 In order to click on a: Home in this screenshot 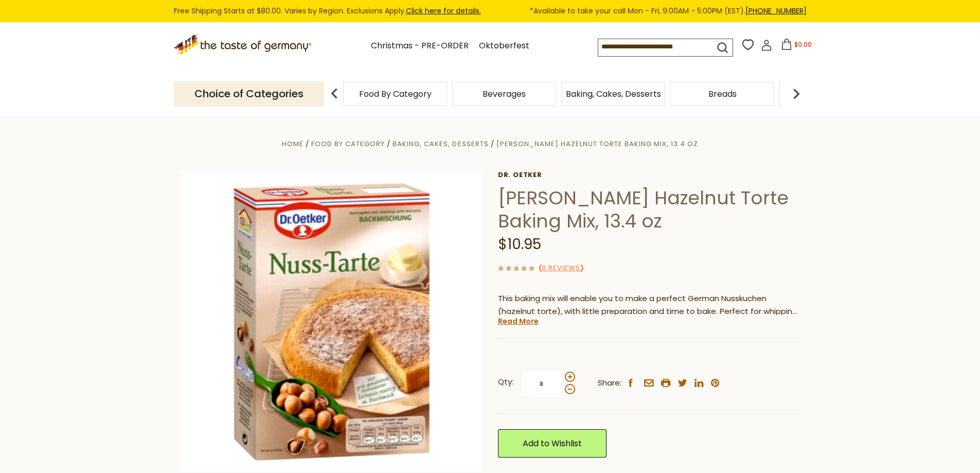, I will do `click(293, 143)`.